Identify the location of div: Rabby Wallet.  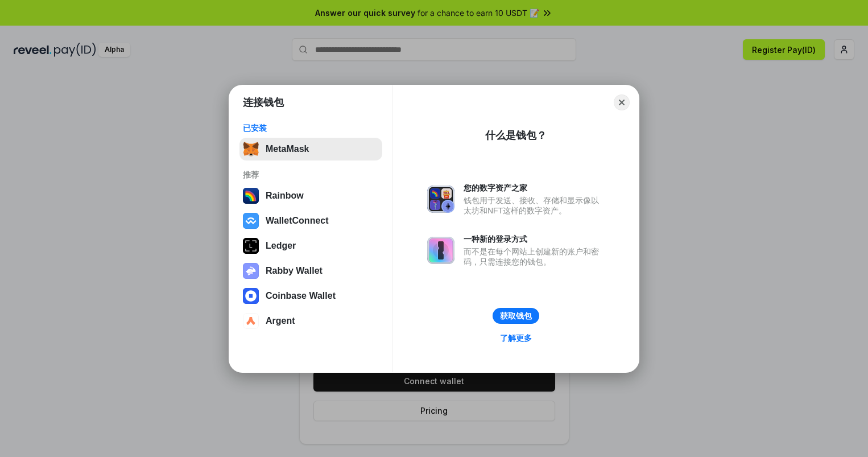
(294, 271).